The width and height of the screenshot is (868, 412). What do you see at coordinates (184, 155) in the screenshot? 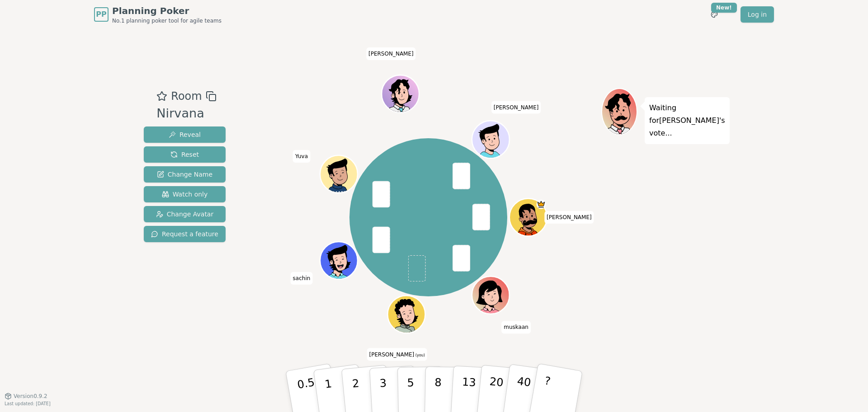
I see `button: Reset` at bounding box center [184, 155].